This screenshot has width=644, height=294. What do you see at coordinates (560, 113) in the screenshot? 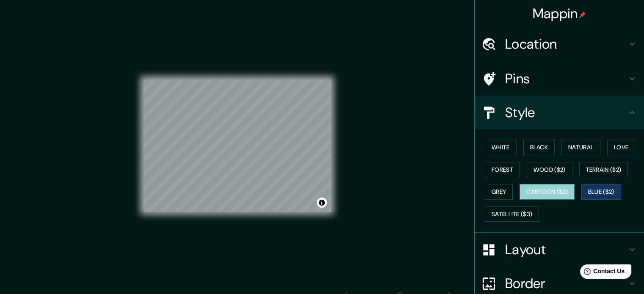
I see `div: Style` at bounding box center [560, 113].